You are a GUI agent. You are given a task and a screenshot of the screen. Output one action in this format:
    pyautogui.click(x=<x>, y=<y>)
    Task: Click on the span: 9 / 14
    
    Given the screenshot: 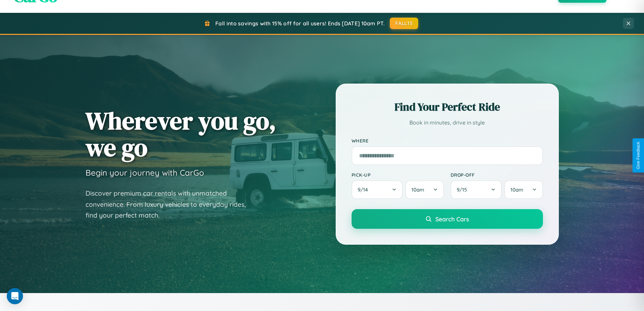 What is the action you would take?
    pyautogui.click(x=364, y=190)
    